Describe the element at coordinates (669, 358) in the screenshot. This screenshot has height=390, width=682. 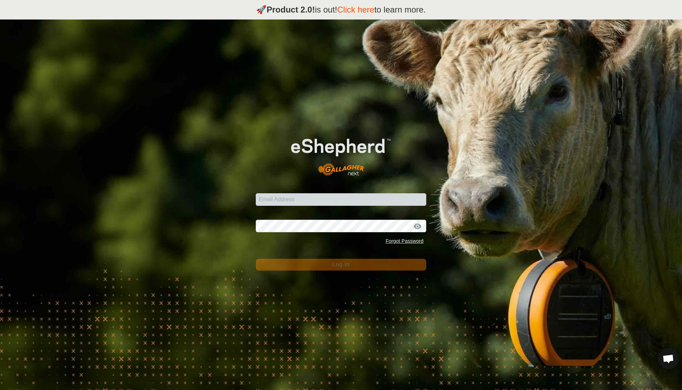
I see `div: Open chat` at that location.